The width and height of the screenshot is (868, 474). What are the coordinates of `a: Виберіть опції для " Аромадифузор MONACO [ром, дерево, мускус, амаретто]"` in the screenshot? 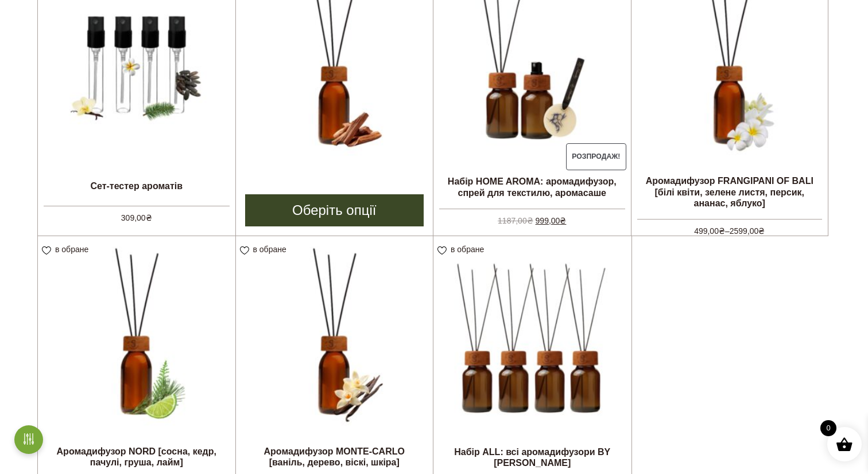 It's located at (335, 210).